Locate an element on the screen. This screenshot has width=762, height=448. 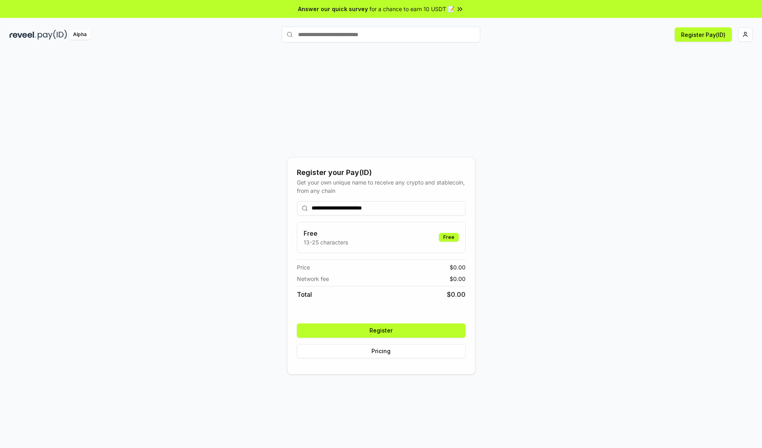
div: Register your Pay(ID) is located at coordinates (381, 173).